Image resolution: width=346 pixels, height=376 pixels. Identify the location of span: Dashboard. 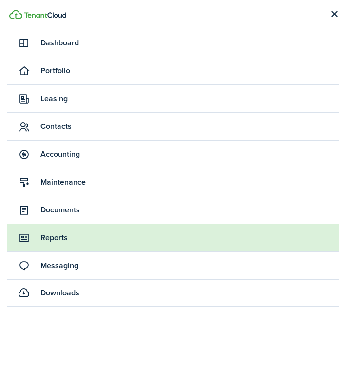
(190, 43).